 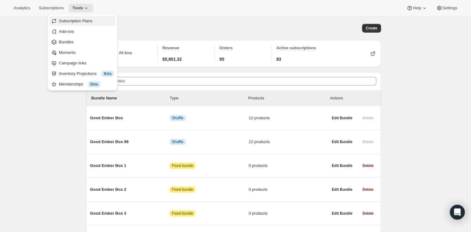 I want to click on div: Open Intercom Messenger, so click(x=458, y=213).